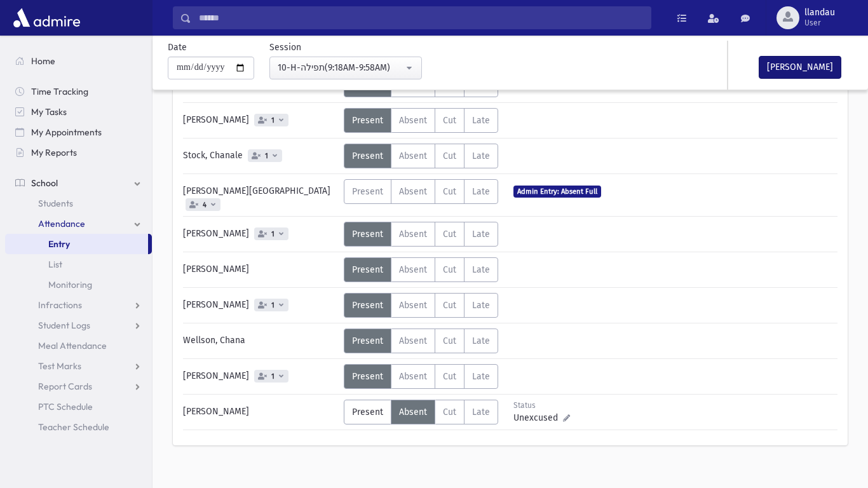  What do you see at coordinates (346, 68) in the screenshot?
I see `button: 10-H-תפילה(9:18AM-9:58AM)` at bounding box center [346, 68].